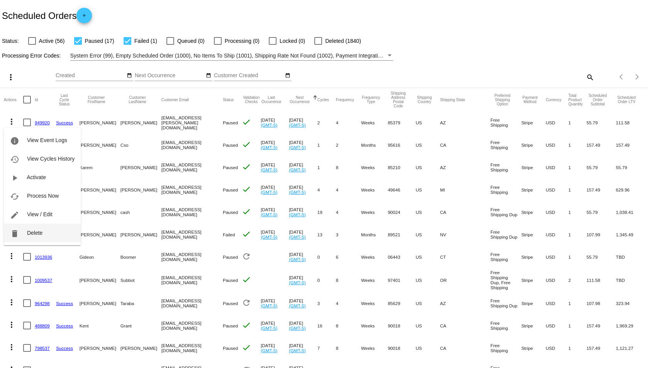 This screenshot has width=648, height=368. What do you see at coordinates (15, 197) in the screenshot?
I see `mat-icon: cached` at bounding box center [15, 197].